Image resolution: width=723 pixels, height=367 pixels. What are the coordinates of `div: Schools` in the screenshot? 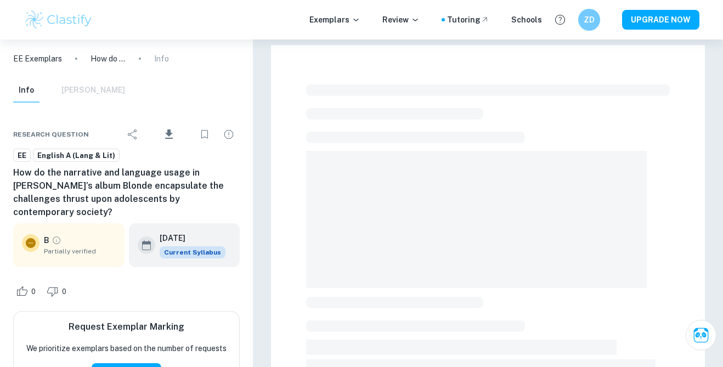 It's located at (526, 20).